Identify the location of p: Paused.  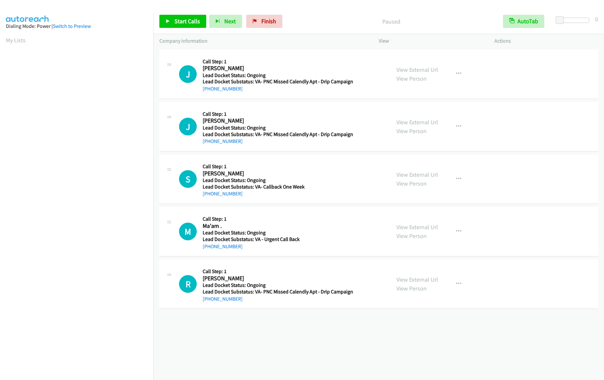
(391, 21).